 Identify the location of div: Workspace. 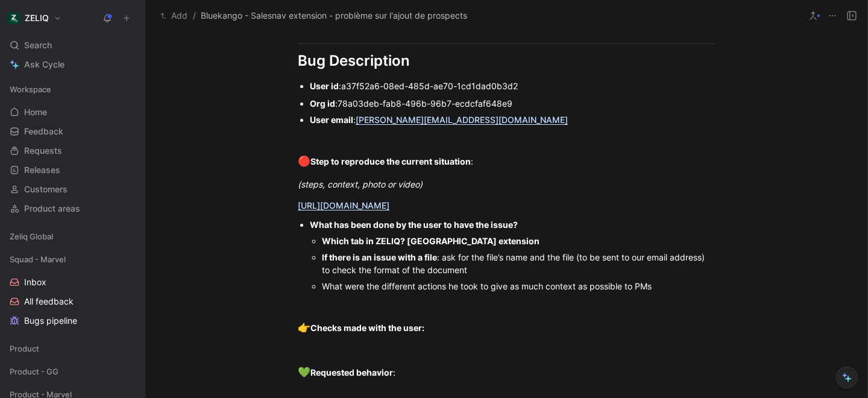
(73, 90).